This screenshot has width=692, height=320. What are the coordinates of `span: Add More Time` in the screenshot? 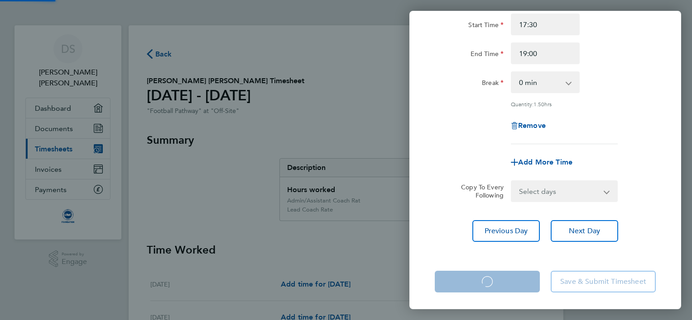 It's located at (545, 162).